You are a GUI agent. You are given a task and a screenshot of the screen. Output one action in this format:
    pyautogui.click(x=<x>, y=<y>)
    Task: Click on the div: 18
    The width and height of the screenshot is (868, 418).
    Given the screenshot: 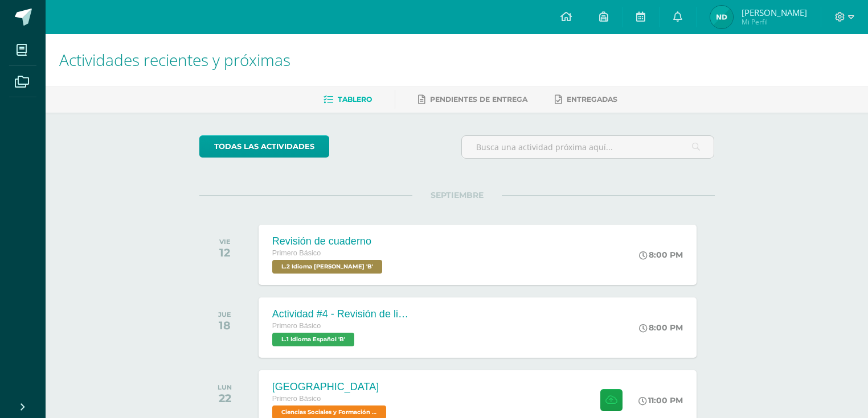 What is the action you would take?
    pyautogui.click(x=225, y=325)
    